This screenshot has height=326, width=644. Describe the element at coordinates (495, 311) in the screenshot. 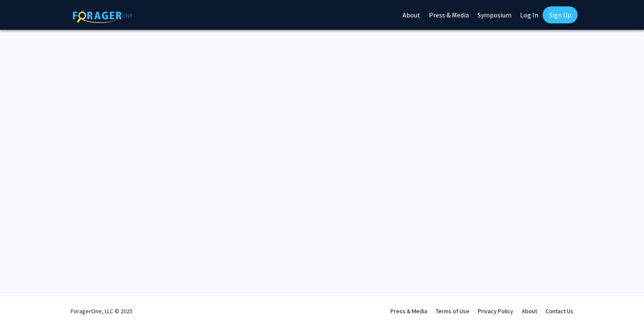

I see `a: Privacy Policy` at that location.